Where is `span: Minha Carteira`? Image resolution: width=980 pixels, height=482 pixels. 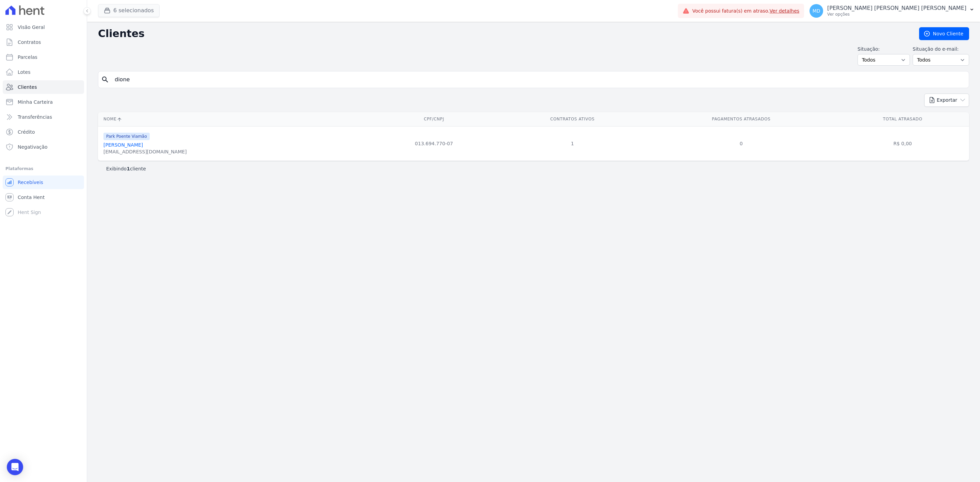 span: Minha Carteira is located at coordinates (35, 102).